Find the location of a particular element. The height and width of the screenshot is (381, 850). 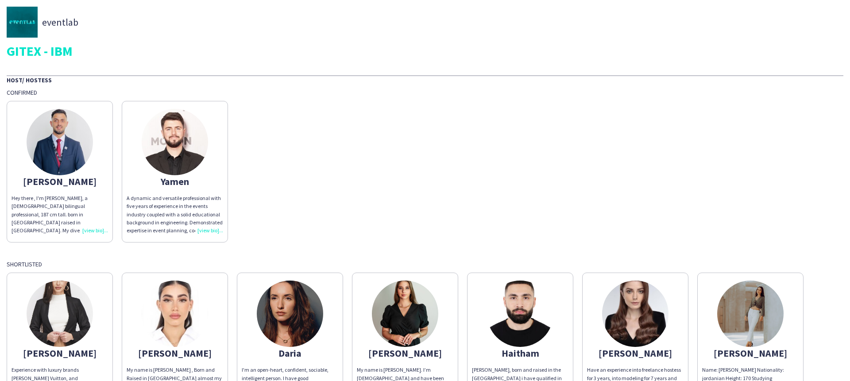

div: Shortlisted is located at coordinates (425, 264).